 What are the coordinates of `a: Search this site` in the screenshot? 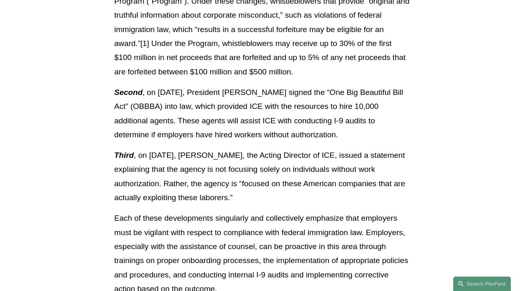 It's located at (482, 284).